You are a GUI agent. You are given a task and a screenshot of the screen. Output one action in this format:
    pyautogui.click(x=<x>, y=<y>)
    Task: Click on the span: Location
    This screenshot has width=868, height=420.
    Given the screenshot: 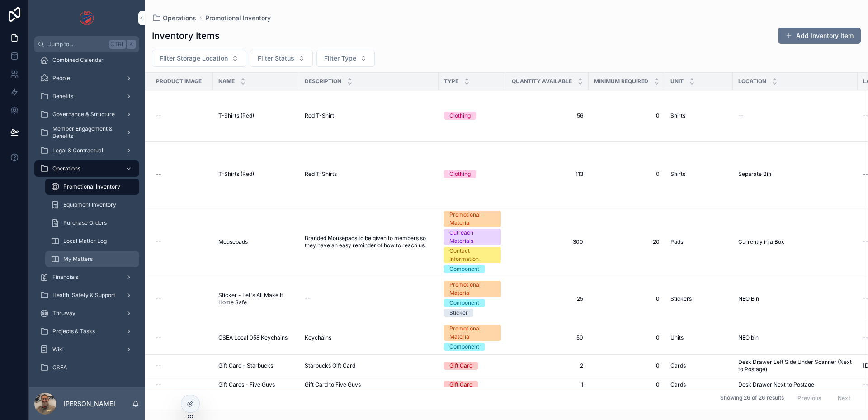 What is the action you would take?
    pyautogui.click(x=752, y=81)
    